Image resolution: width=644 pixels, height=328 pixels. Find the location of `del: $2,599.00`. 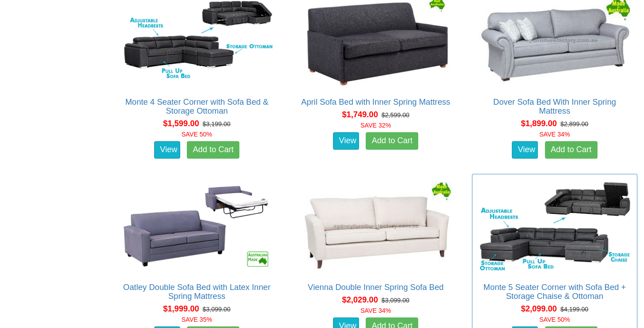

del: $2,599.00 is located at coordinates (396, 115).